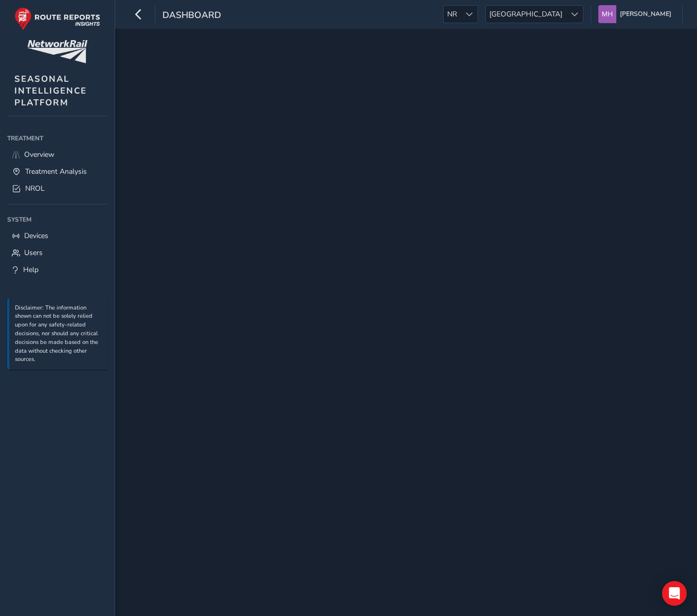 Image resolution: width=697 pixels, height=616 pixels. I want to click on span: Users, so click(33, 253).